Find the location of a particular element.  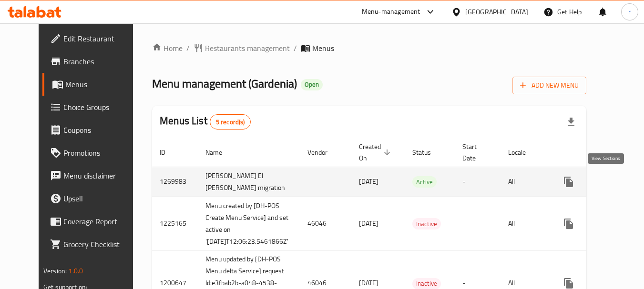

td: 46046 is located at coordinates (325, 223).